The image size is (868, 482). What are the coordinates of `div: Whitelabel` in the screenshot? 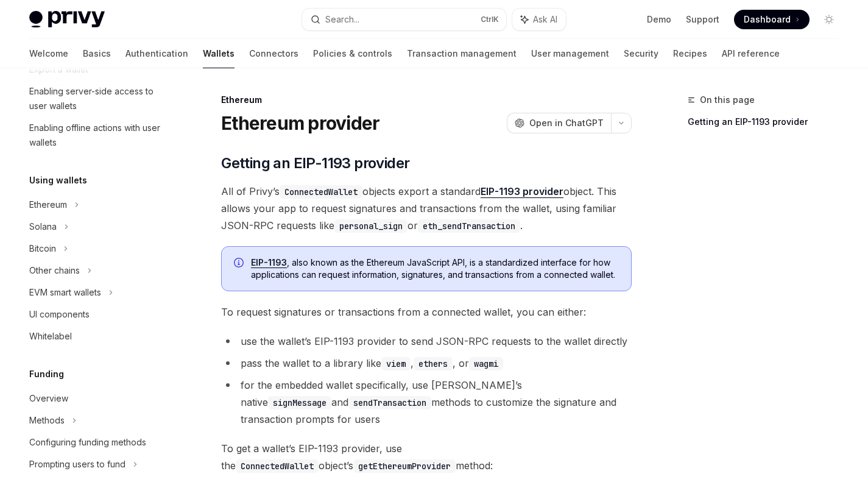 It's located at (51, 336).